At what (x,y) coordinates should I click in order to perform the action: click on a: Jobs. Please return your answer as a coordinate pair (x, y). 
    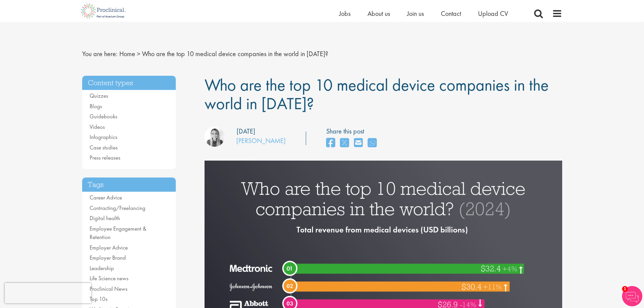
    Looking at the image, I should click on (345, 13).